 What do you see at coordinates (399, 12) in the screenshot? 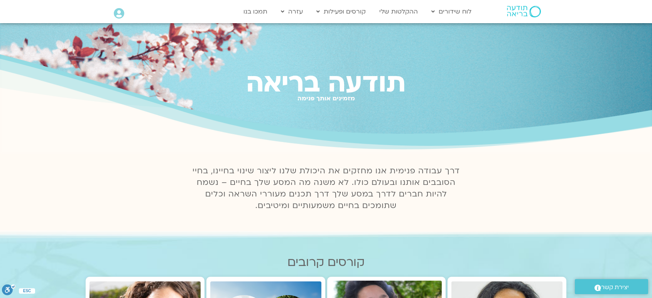
I see `a: ההקלטות שלי` at bounding box center [399, 12].